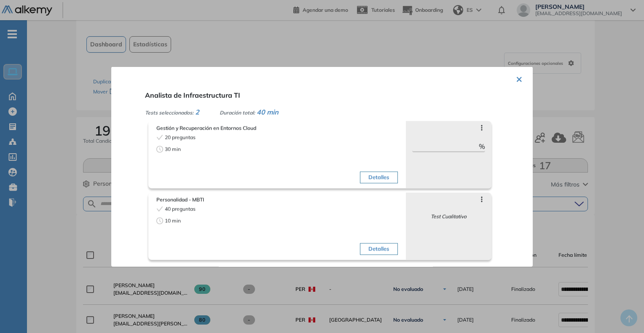  I want to click on span: 2, so click(197, 111).